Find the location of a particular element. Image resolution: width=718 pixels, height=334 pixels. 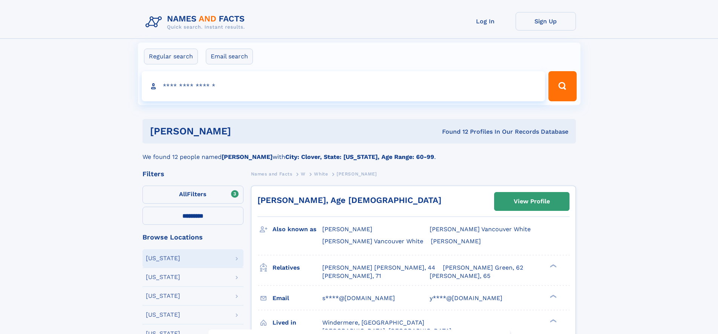

a: W is located at coordinates (303, 174).